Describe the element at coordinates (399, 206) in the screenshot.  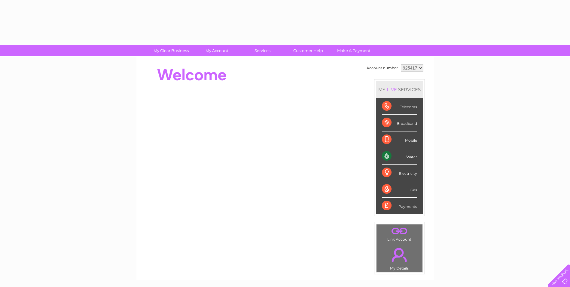
I see `div: Payments` at that location.